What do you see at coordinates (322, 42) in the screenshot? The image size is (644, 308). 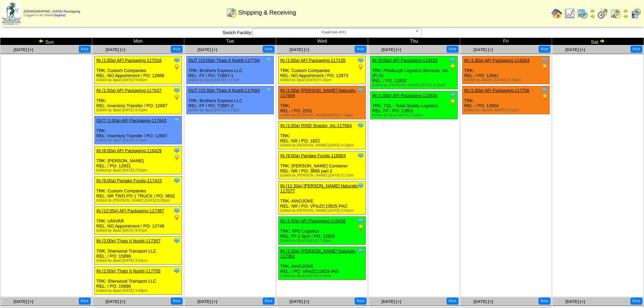 I see `td: Wed` at bounding box center [322, 42].